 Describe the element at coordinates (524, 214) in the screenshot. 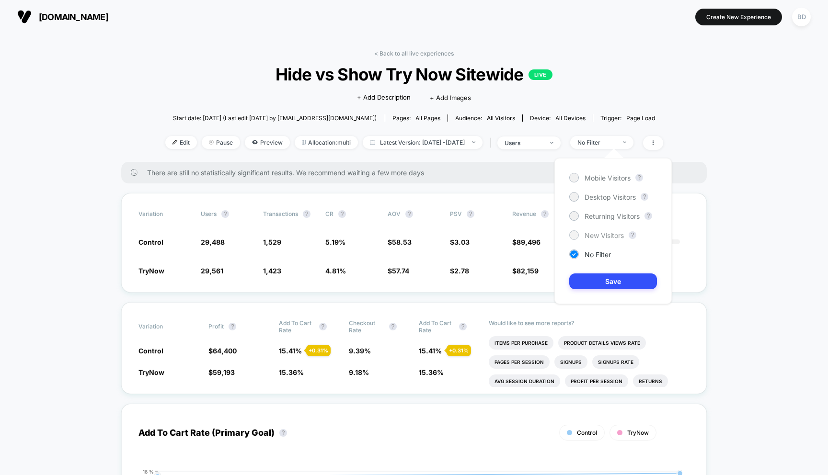

I see `span: Revenue` at that location.